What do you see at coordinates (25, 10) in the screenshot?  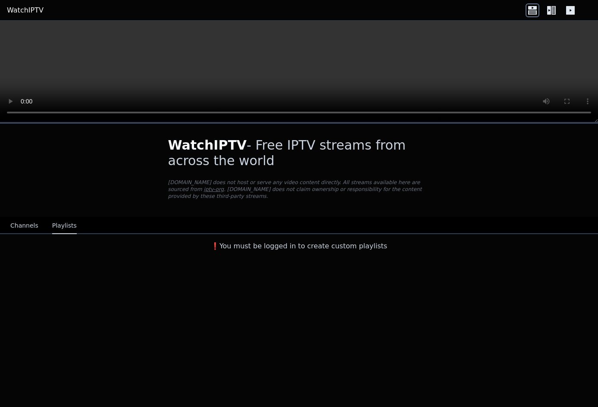 I see `a: WatchIPTV` at bounding box center [25, 10].